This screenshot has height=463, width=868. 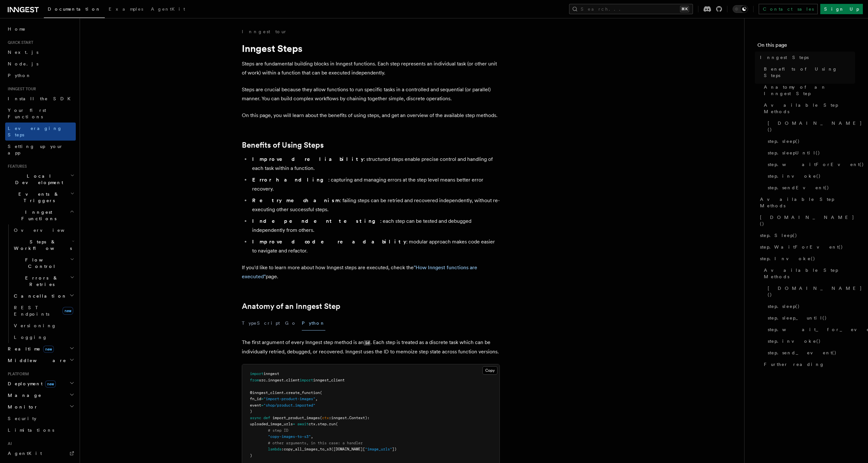 What do you see at coordinates (322, 424) in the screenshot?
I see `span: step` at bounding box center [322, 424].